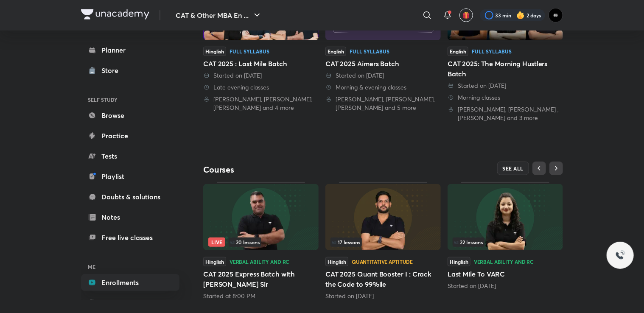 Image resolution: width=644 pixels, height=313 pixels. I want to click on div: Morning classes, so click(505, 98).